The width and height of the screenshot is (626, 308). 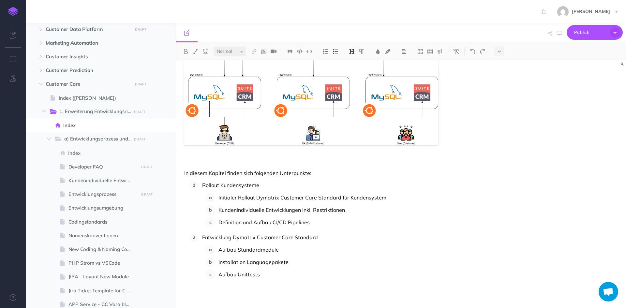 I want to click on p: Installation Languagepakete, so click(x=350, y=262).